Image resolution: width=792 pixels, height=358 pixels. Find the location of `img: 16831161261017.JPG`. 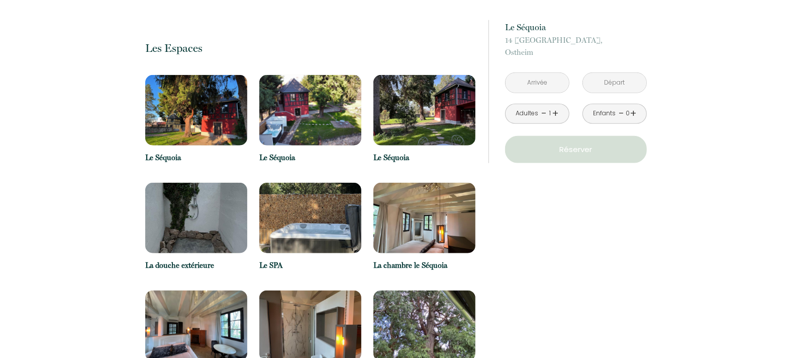

img: 16831161261017.JPG is located at coordinates (424, 218).